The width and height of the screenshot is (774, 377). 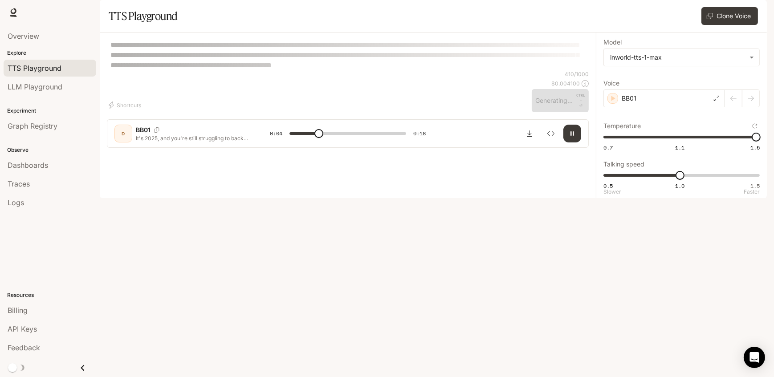 What do you see at coordinates (730, 16) in the screenshot?
I see `button: Clone Voice` at bounding box center [730, 16].